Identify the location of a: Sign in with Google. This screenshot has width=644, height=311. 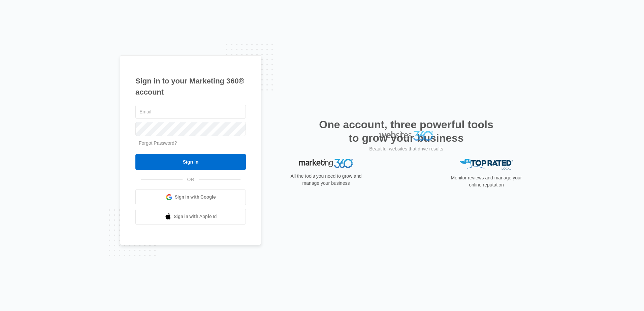
(191, 198).